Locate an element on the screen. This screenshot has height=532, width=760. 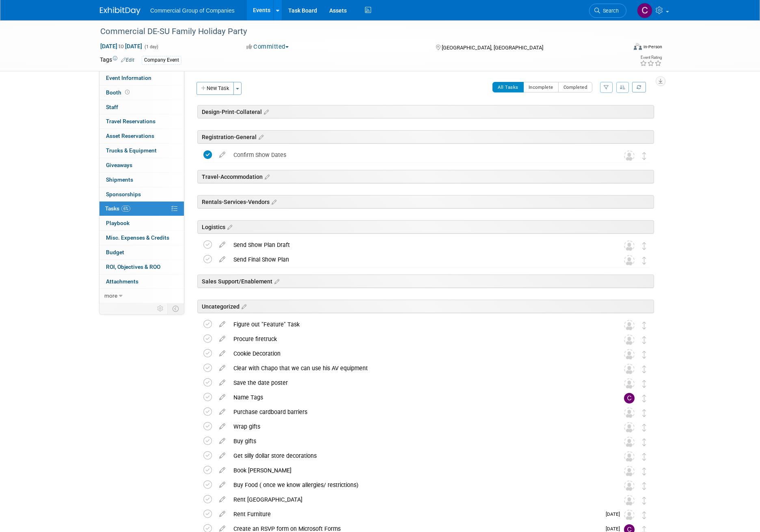
span: Trucks & Equipment is located at coordinates (131, 151).